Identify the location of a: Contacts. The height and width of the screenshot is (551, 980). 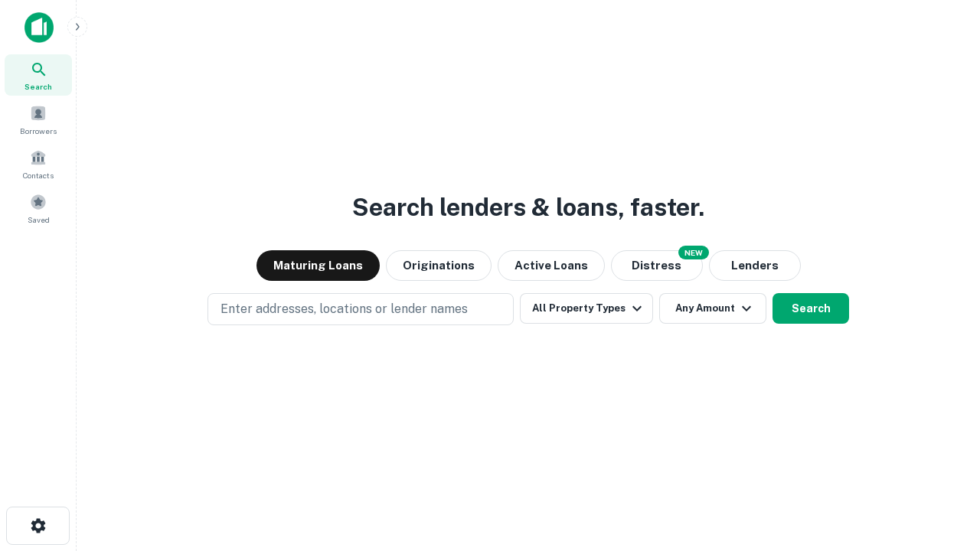
(38, 164).